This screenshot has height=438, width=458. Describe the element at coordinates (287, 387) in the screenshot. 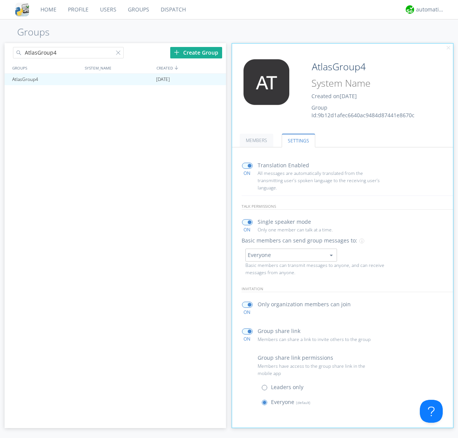

I see `p: Leaders only` at that location.